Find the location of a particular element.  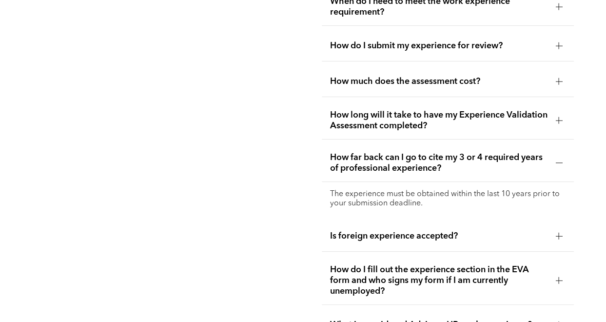

span: How do I fill out the experience section in the EVA form and who signs my form if I am currently ... is located at coordinates (438, 280).